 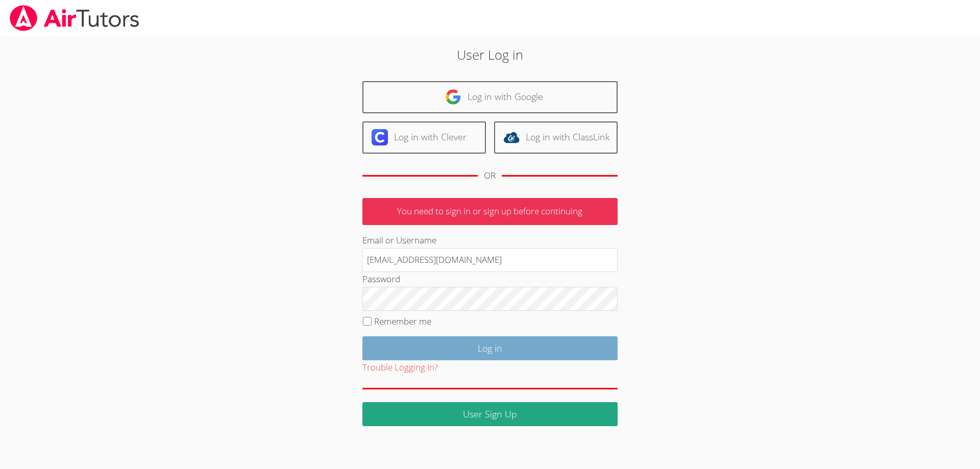 What do you see at coordinates (75, 17) in the screenshot?
I see `img: airtutors_banner-c4298cdbf04f3fff15de1276eac7730deb9818008684d7c2e4769d2f7ddbe033.png` at bounding box center [75, 17].